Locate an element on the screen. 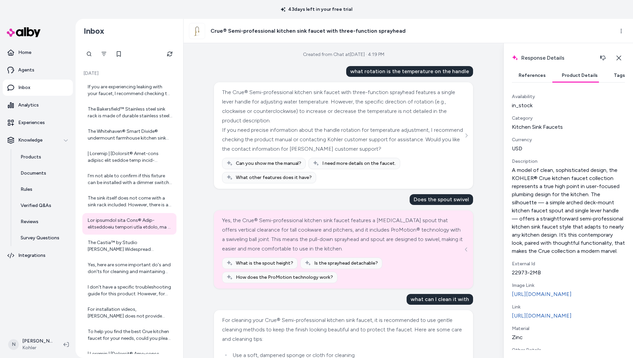 The width and height of the screenshot is (633, 358). div: in_stock is located at coordinates (568, 106).